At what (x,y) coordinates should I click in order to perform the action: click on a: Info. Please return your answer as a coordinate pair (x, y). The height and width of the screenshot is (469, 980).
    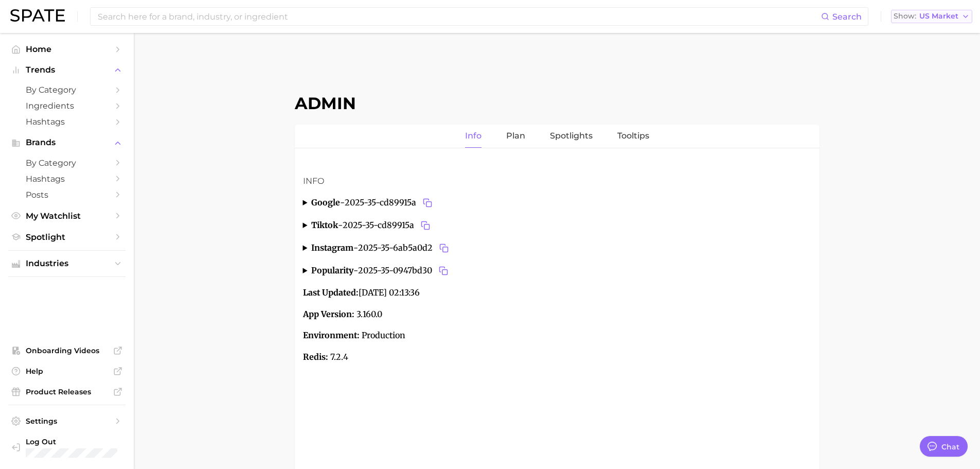
    Looking at the image, I should click on (473, 136).